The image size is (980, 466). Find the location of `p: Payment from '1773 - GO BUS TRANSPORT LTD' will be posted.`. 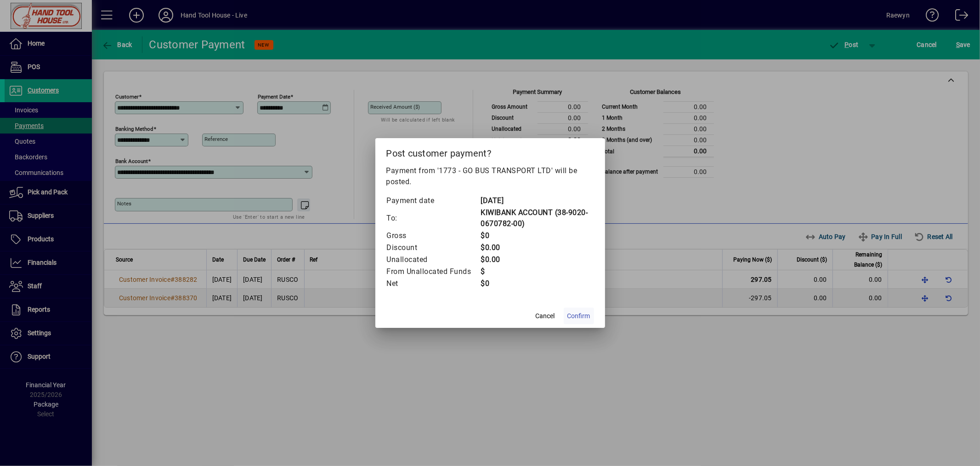

p: Payment from '1773 - GO BUS TRANSPORT LTD' will be posted. is located at coordinates (490, 176).